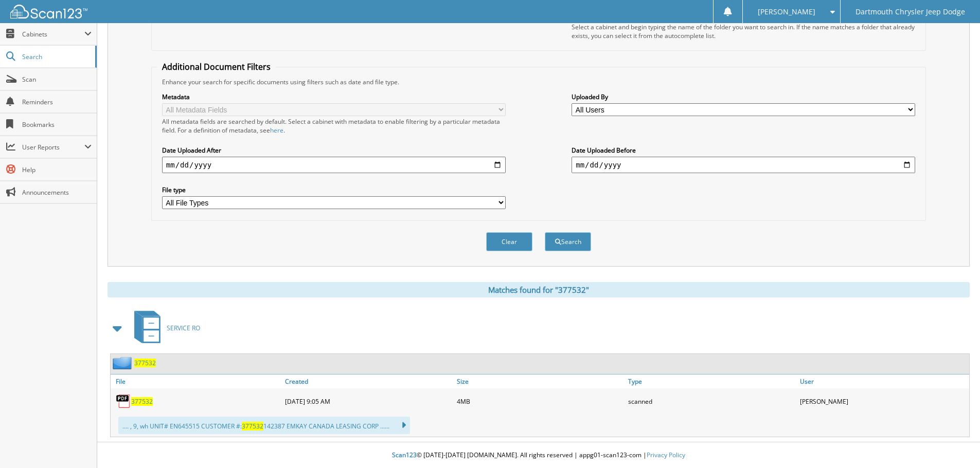  What do you see at coordinates (743, 96) in the screenshot?
I see `label: Uploaded By` at bounding box center [743, 96].